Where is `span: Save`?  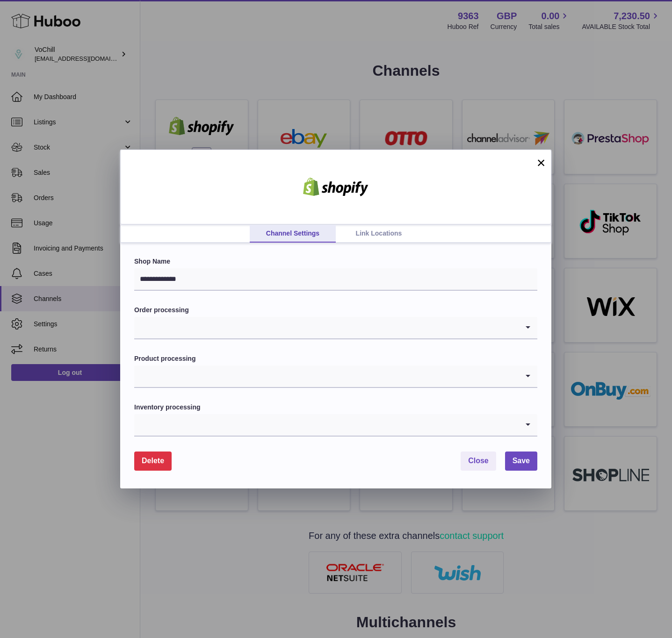 span: Save is located at coordinates (521, 460).